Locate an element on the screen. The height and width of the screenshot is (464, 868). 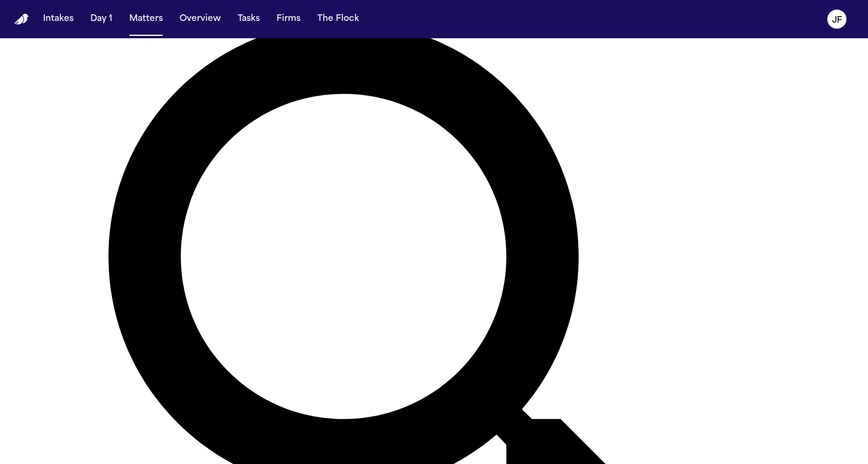
a: Intakes is located at coordinates (58, 20).